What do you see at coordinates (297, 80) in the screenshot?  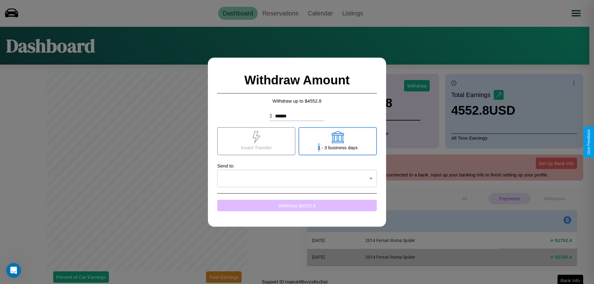 I see `h2: Withdraw Amount` at bounding box center [297, 80].